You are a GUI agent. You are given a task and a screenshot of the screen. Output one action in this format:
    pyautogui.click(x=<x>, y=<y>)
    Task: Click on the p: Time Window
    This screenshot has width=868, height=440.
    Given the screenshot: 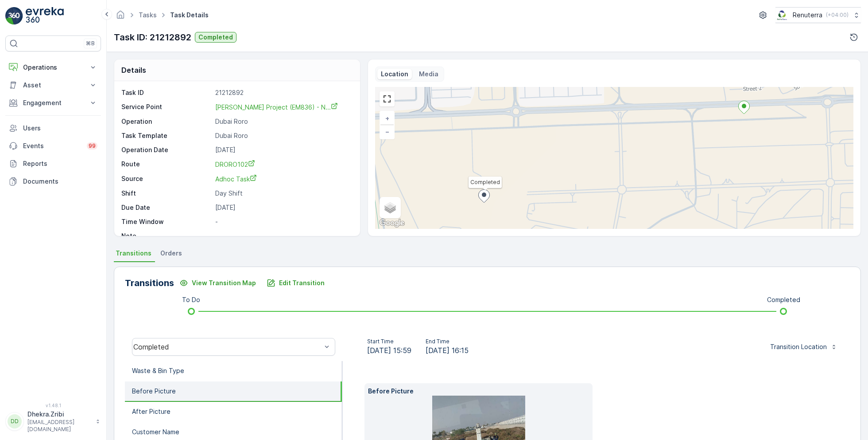 What is the action you would take?
    pyautogui.click(x=166, y=221)
    